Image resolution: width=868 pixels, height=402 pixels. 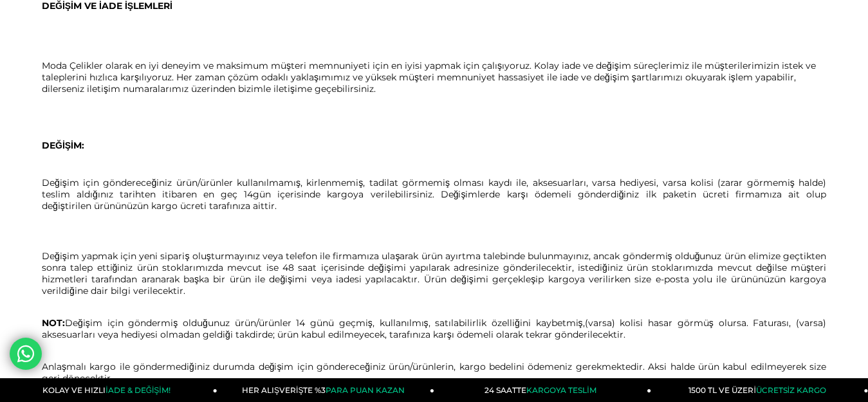 What do you see at coordinates (53, 323) in the screenshot?
I see `strong: NOT:` at bounding box center [53, 323].